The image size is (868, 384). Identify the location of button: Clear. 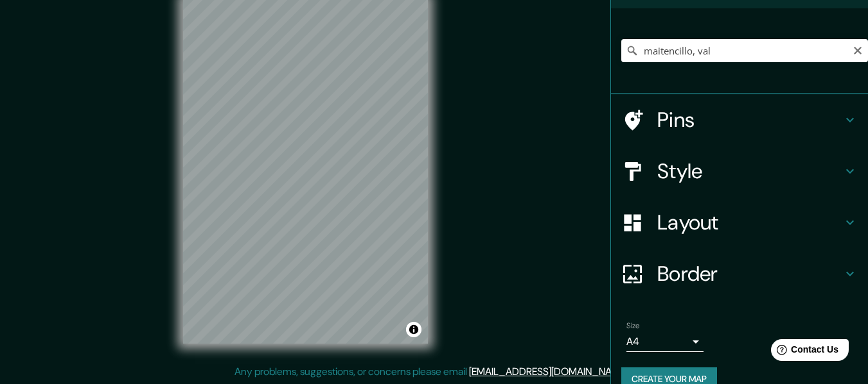
(858, 49).